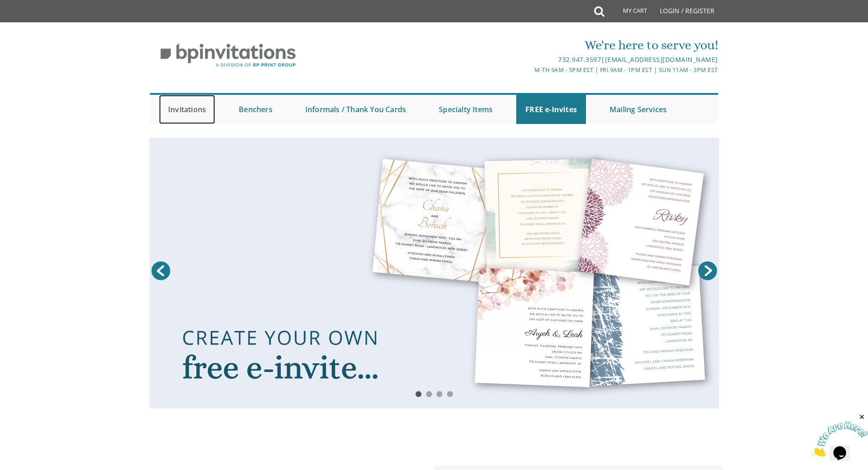 This screenshot has height=470, width=868. Describe the element at coordinates (187, 110) in the screenshot. I see `a: Invitations` at that location.